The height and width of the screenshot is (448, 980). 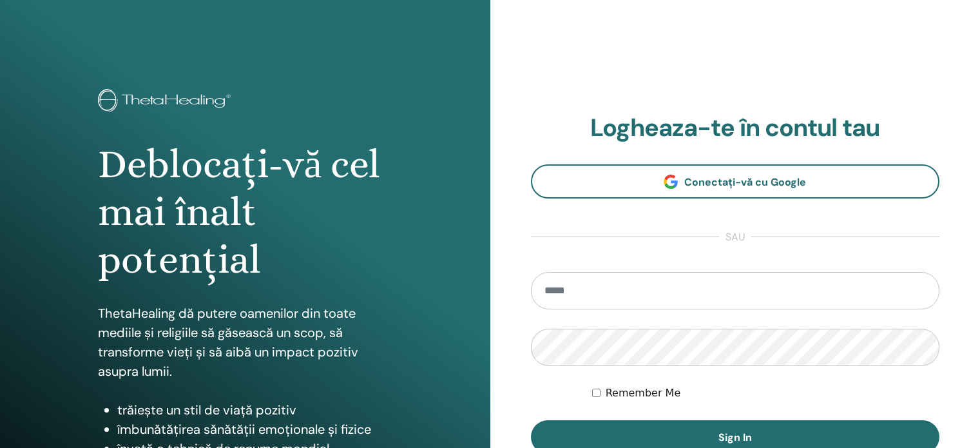 What do you see at coordinates (735, 128) in the screenshot?
I see `h2: Logheaza-te în contul tau` at bounding box center [735, 128].